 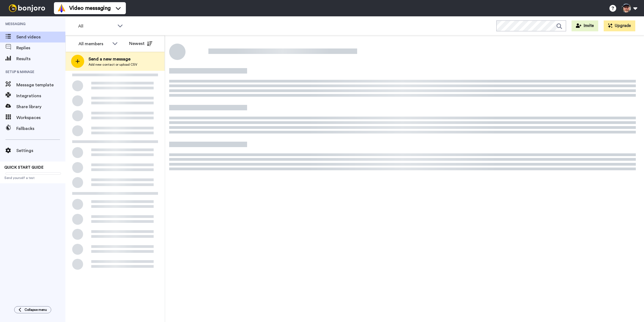 I want to click on button: Collapse menu, so click(x=33, y=310).